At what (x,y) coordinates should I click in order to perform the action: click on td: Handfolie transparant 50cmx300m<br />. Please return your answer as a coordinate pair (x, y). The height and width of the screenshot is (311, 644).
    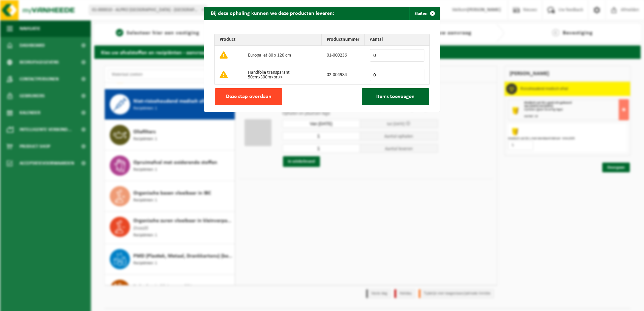
    Looking at the image, I should click on (282, 75).